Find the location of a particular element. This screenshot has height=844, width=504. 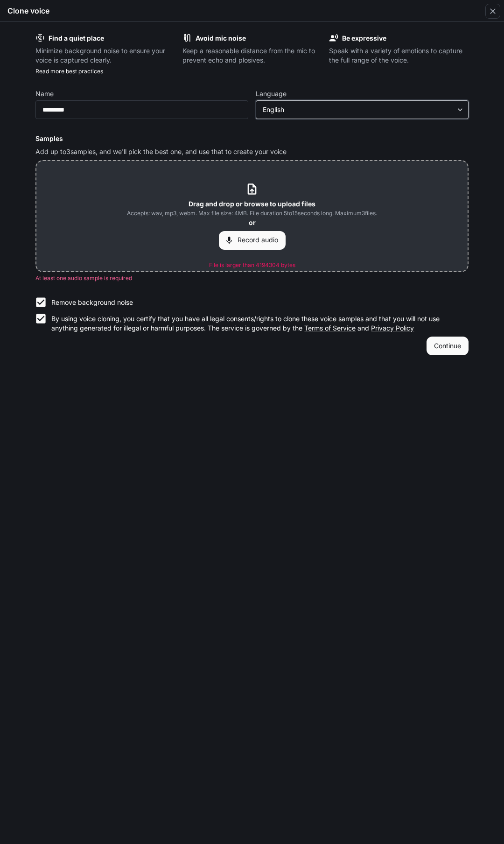

b: Drag and drop or browse to upload files is located at coordinates (252, 204).